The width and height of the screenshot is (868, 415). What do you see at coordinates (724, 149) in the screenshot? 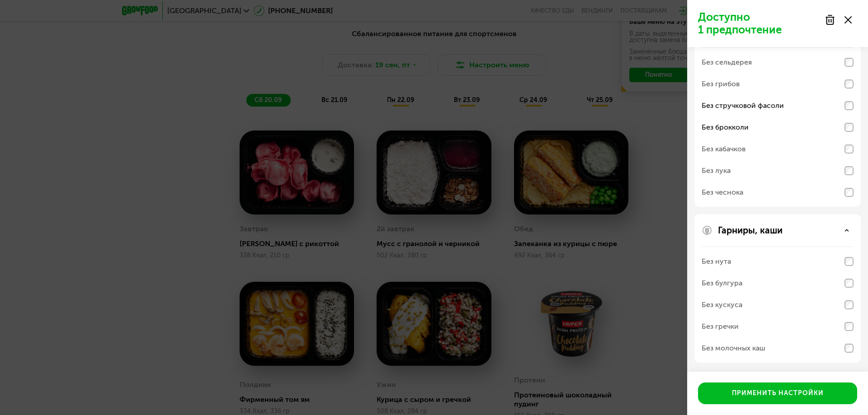
I see `div: Без кабачков` at bounding box center [724, 149].